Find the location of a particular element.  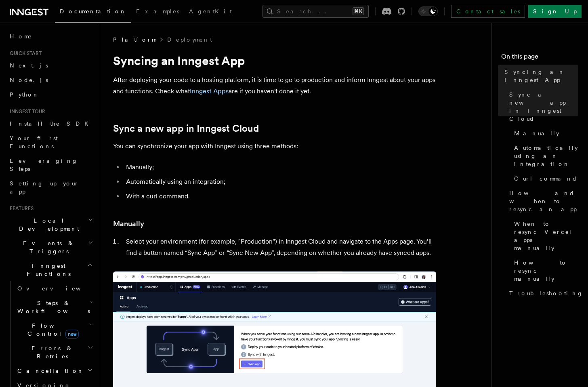

a: Node.js is located at coordinates (50, 80).